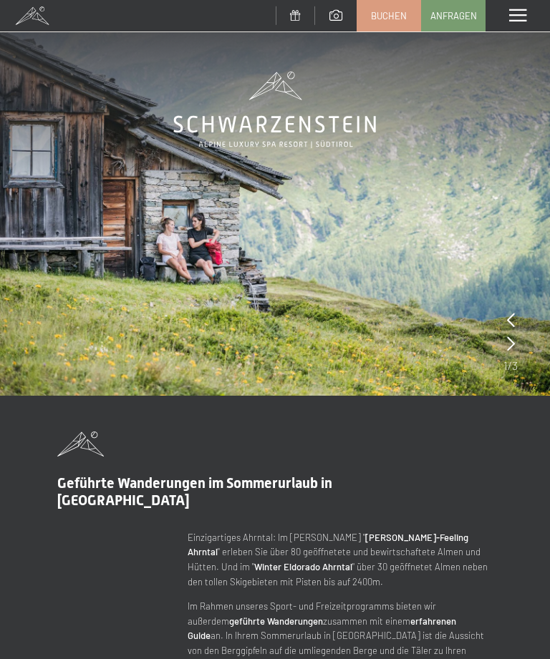  What do you see at coordinates (303, 567) in the screenshot?
I see `strong: Winter Eldorado Ahrntal` at bounding box center [303, 567].